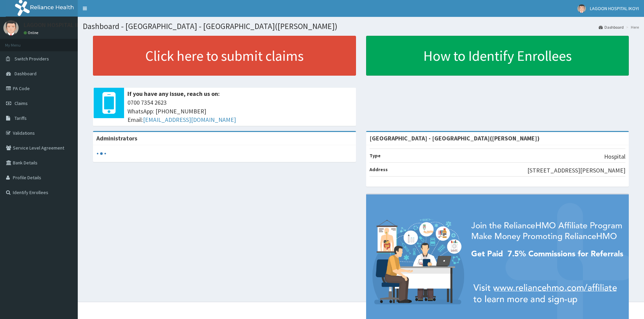 Image resolution: width=644 pixels, height=319 pixels. I want to click on span: Claims, so click(21, 103).